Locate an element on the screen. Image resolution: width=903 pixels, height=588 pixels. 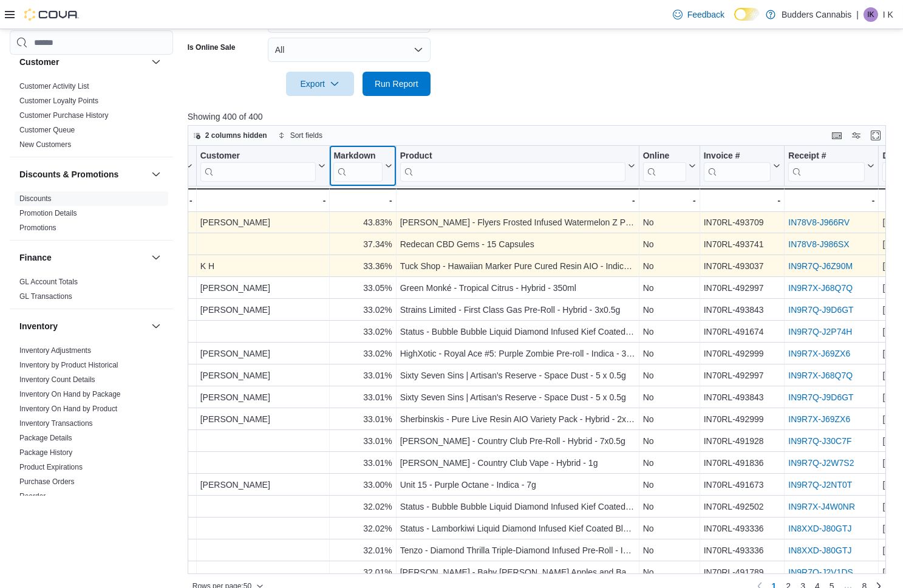
div: Tuck Shop - Hawaiian Marker Pure Cured Resin AIO - Indica - 1g is located at coordinates (517, 267).